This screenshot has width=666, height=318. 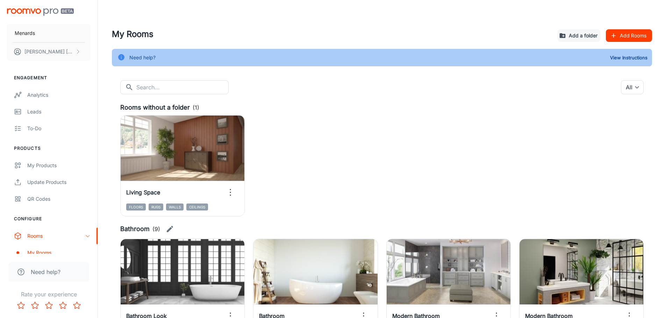 I want to click on img: Roomvo PRO Beta, so click(x=40, y=12).